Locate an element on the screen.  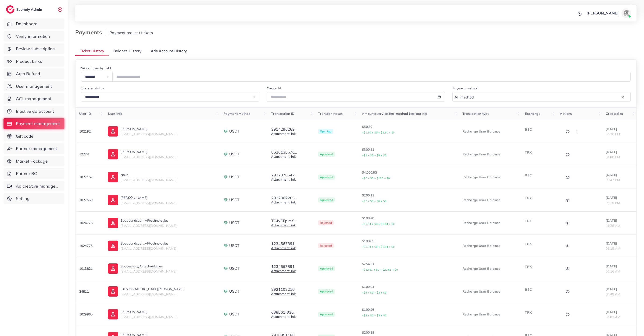
span: User info is located at coordinates (115, 114).